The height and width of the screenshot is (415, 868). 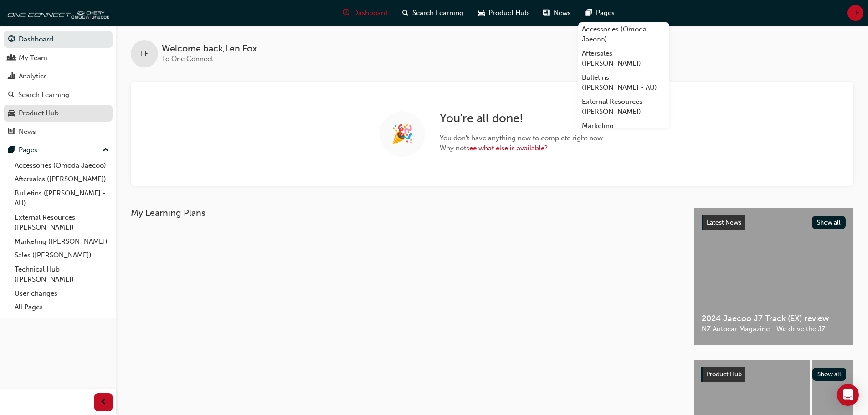 What do you see at coordinates (507, 148) in the screenshot?
I see `a: see what else is available?` at bounding box center [507, 148].